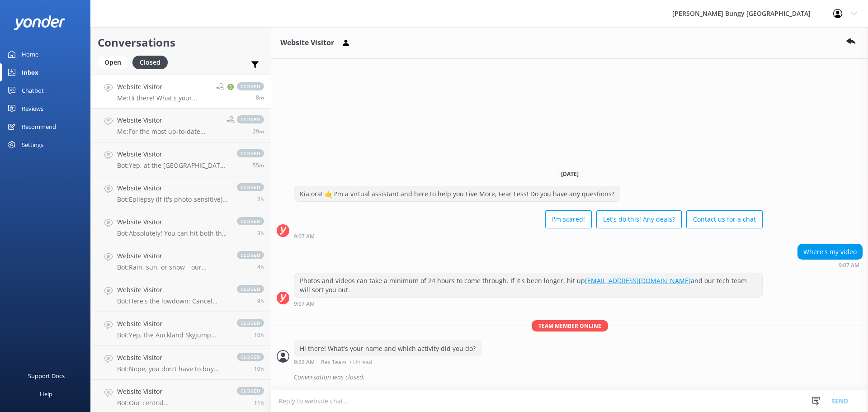 The height and width of the screenshot is (412, 868). What do you see at coordinates (568, 219) in the screenshot?
I see `button: I'm scared!` at bounding box center [568, 219].